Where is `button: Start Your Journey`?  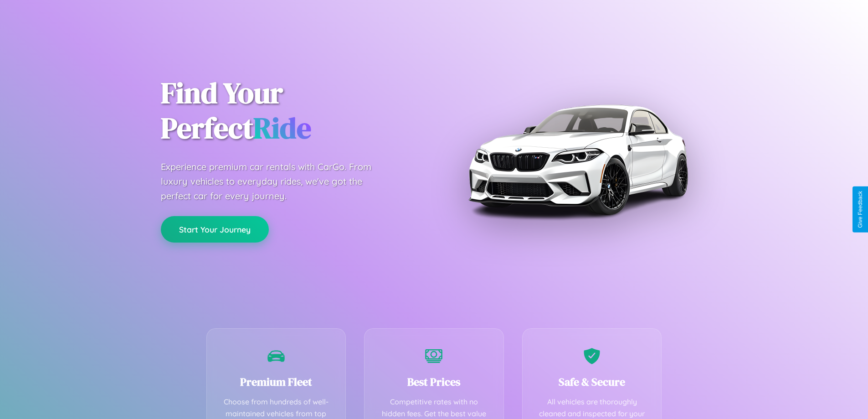 button: Start Your Journey is located at coordinates (215, 230).